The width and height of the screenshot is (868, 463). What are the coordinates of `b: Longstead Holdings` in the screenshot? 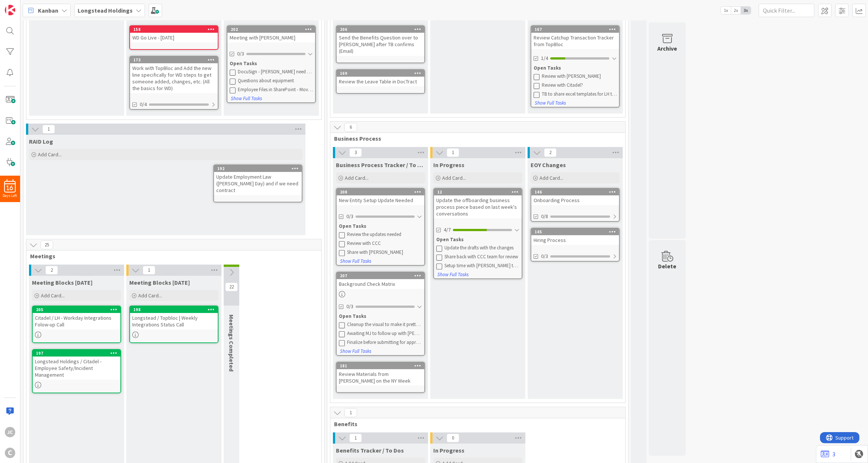 It's located at (105, 11).